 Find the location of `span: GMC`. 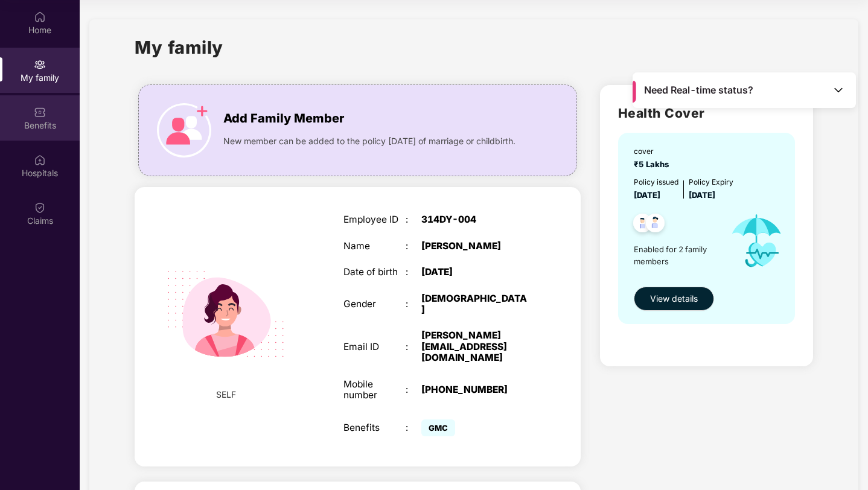

span: GMC is located at coordinates (438, 428).